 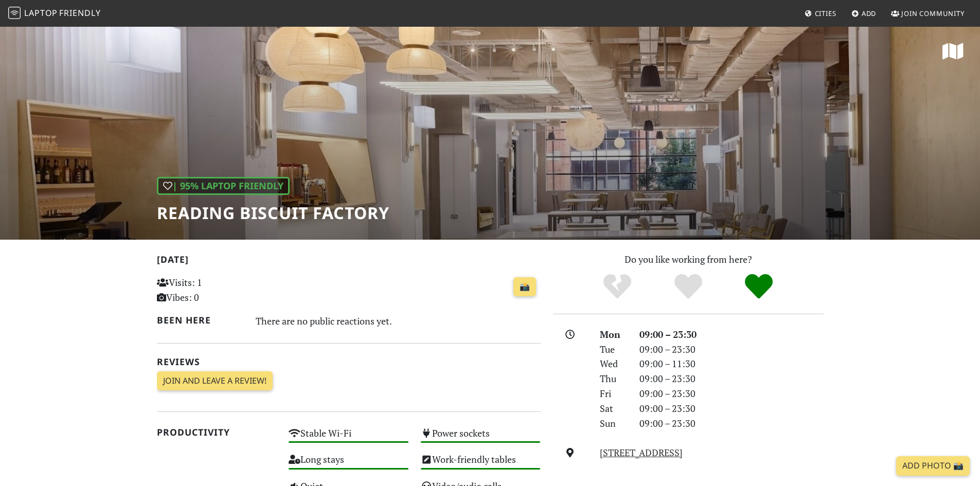 What do you see at coordinates (617, 287) in the screenshot?
I see `div: No` at bounding box center [617, 287].